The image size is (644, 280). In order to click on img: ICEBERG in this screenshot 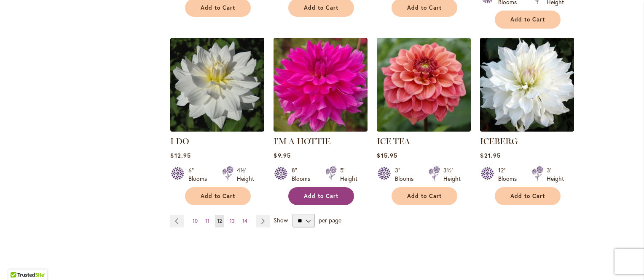, I will do `click(527, 84)`.